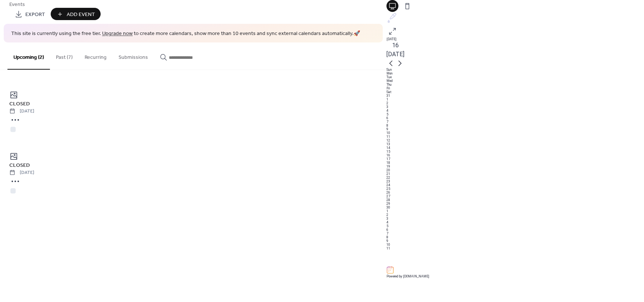 This screenshot has height=302, width=644. What do you see at coordinates (515, 148) in the screenshot?
I see `div: 14` at bounding box center [515, 148].